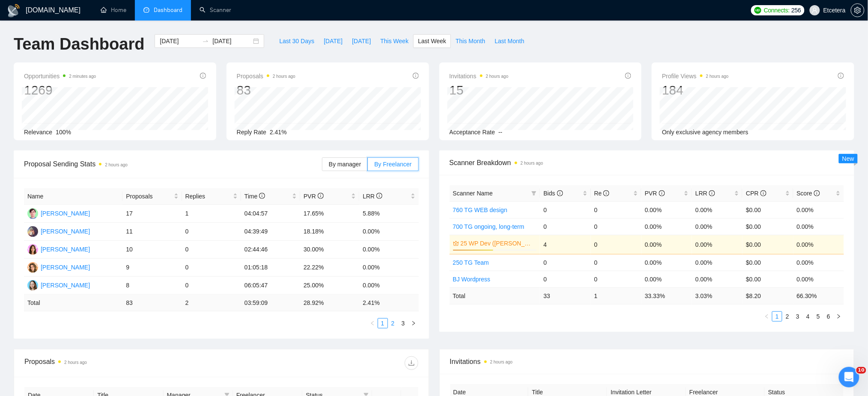 The height and width of the screenshot is (396, 868). What do you see at coordinates (38, 132) in the screenshot?
I see `span: Relevance` at bounding box center [38, 132].